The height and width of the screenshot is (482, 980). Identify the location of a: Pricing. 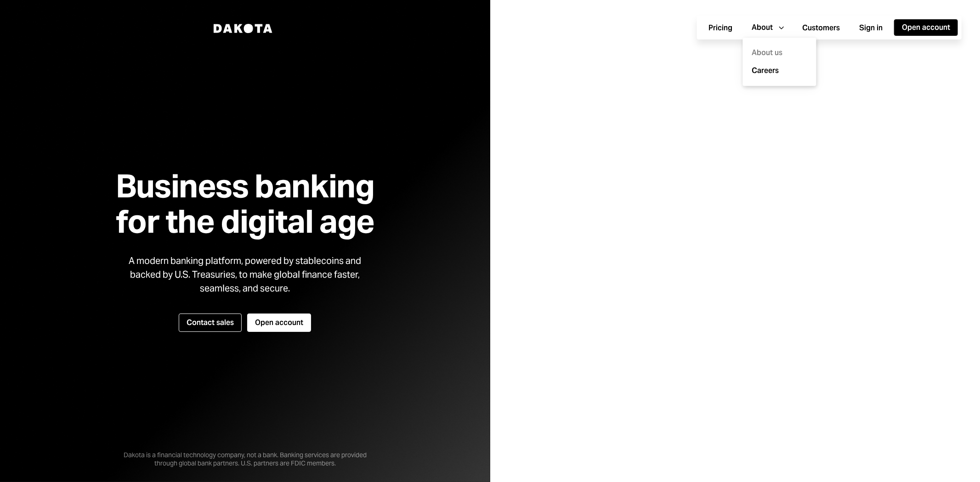
(721, 27).